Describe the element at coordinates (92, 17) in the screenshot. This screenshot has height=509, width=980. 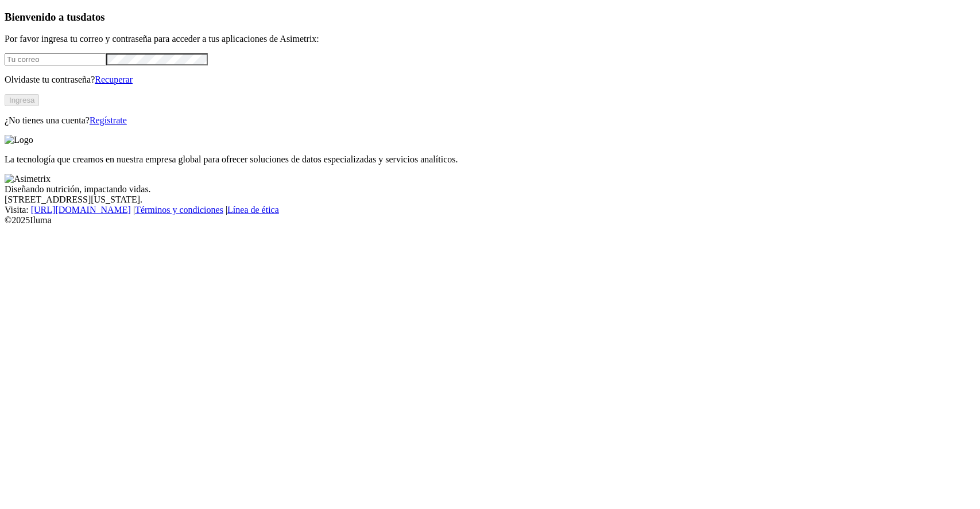
I see `span: datos` at that location.